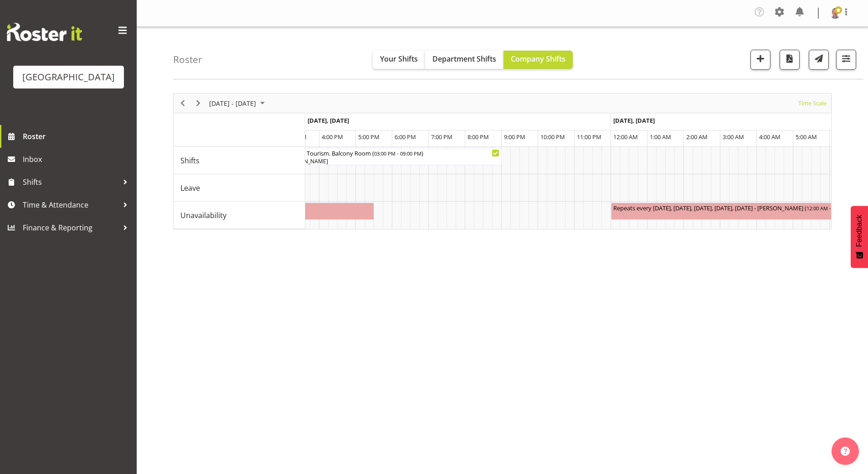  I want to click on span: Your Shifts, so click(399, 59).